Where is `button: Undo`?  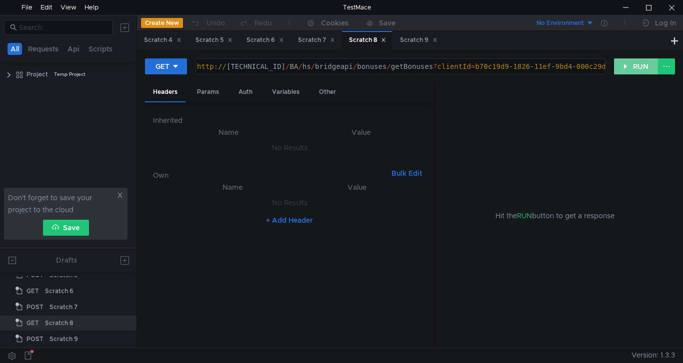
button: Undo is located at coordinates (207, 23).